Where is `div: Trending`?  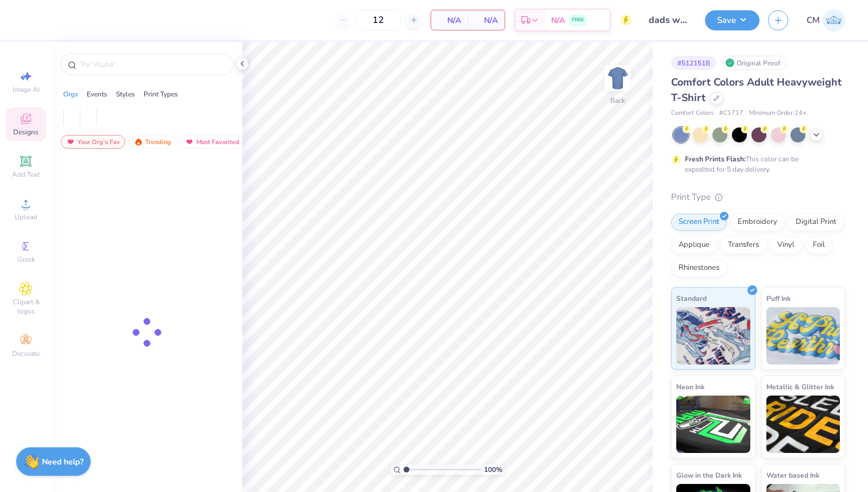
div: Trending is located at coordinates (152, 142).